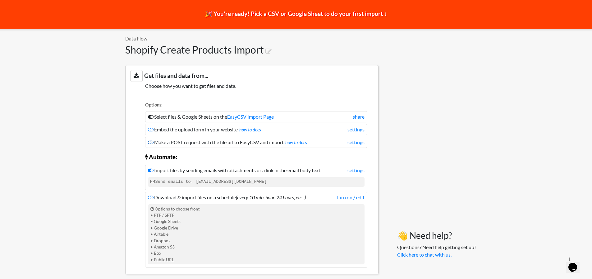 The image size is (592, 279). Describe the element at coordinates (359, 117) in the screenshot. I see `a: share` at that location.